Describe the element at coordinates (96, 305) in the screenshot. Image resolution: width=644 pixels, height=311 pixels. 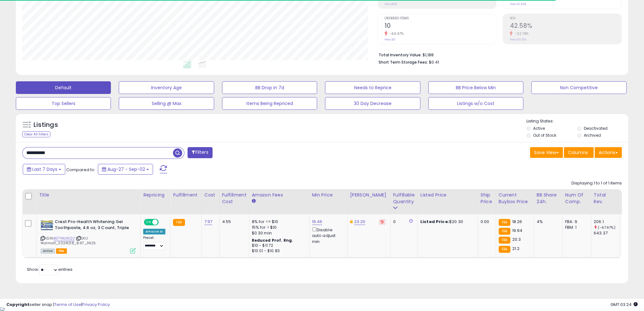
I see `a: Privacy Policy` at that location.